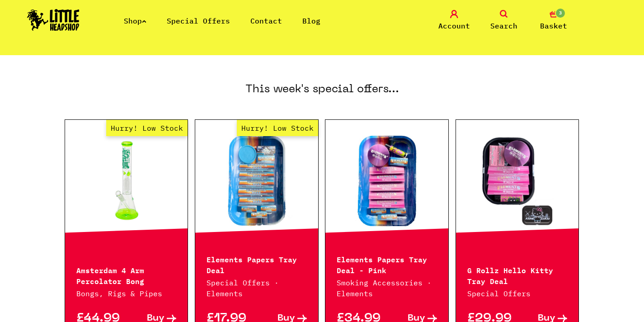 This screenshot has width=644, height=322. What do you see at coordinates (553, 20) in the screenshot?
I see `a: 3 Basket` at bounding box center [553, 20].